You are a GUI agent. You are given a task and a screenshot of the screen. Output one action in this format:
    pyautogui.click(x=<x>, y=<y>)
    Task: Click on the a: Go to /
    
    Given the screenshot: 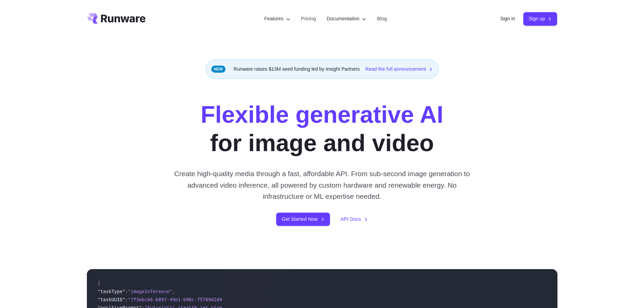 What is the action you would take?
    pyautogui.click(x=116, y=19)
    